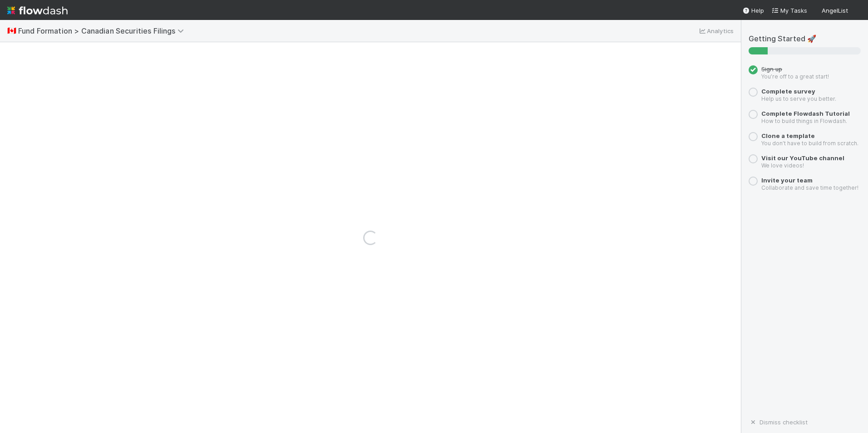 This screenshot has height=433, width=868. I want to click on a: Visit our YouTube channel, so click(802, 158).